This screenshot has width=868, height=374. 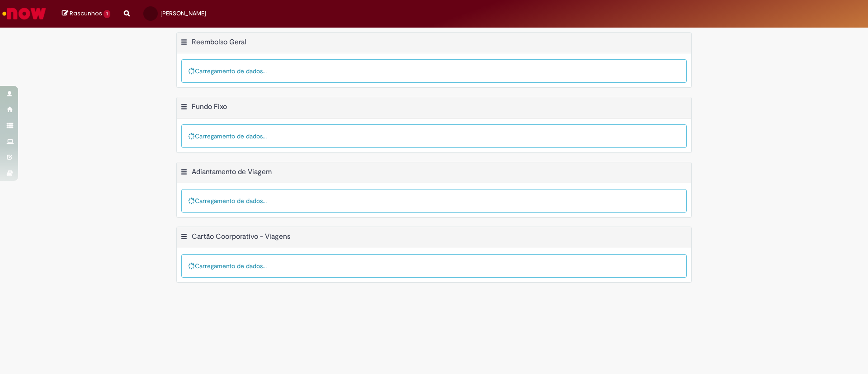 I want to click on button: Adiantamento de Viagem Menu de contexto, so click(x=184, y=173).